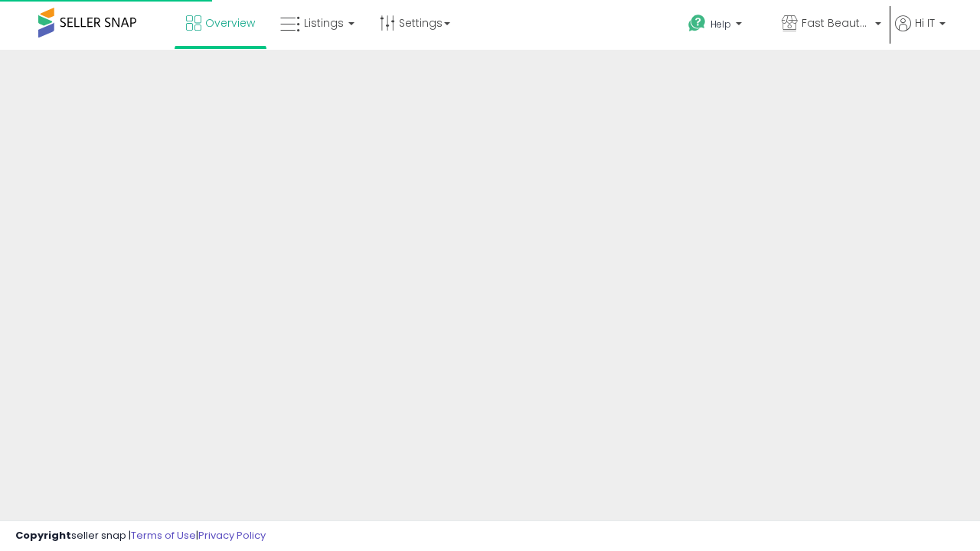 Image resolution: width=980 pixels, height=551 pixels. I want to click on a: Terms of Use, so click(163, 535).